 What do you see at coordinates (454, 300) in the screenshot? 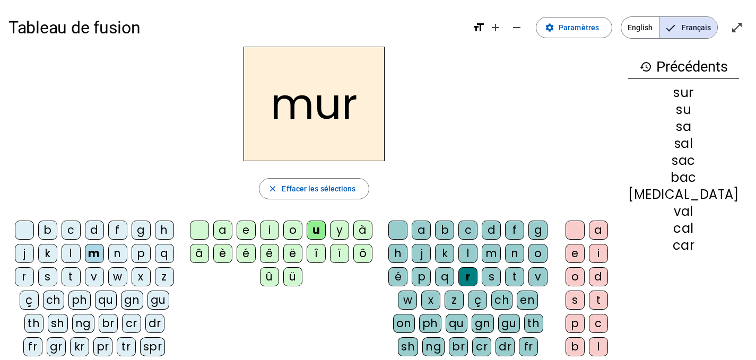
I see `div: z` at bounding box center [454, 300].